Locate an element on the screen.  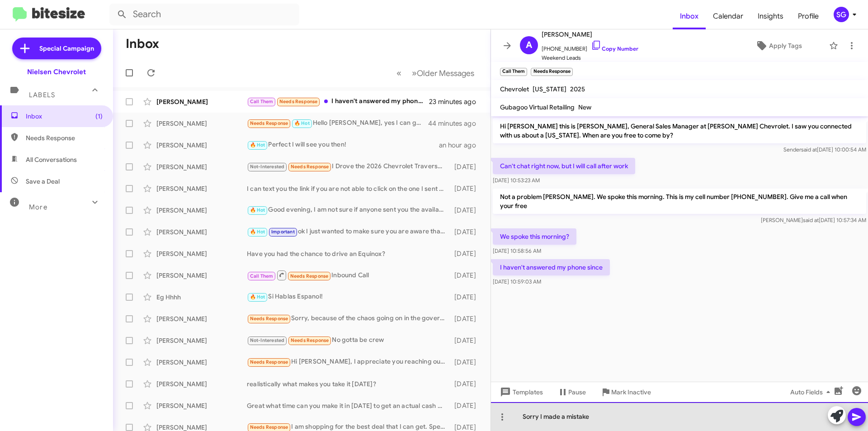
span: Important is located at coordinates (283, 232).